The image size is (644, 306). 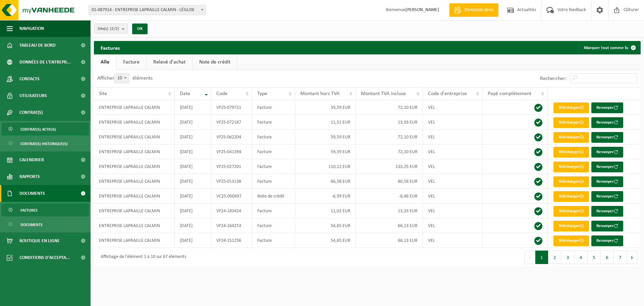 I want to click on td: 13,93 EUR, so click(x=389, y=122).